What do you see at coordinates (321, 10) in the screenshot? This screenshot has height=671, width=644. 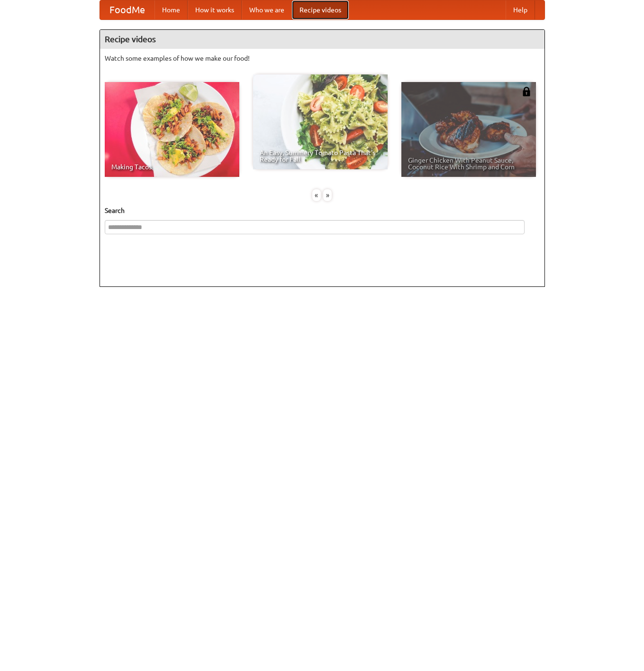 I see `a: Recipe videos` at bounding box center [321, 10].